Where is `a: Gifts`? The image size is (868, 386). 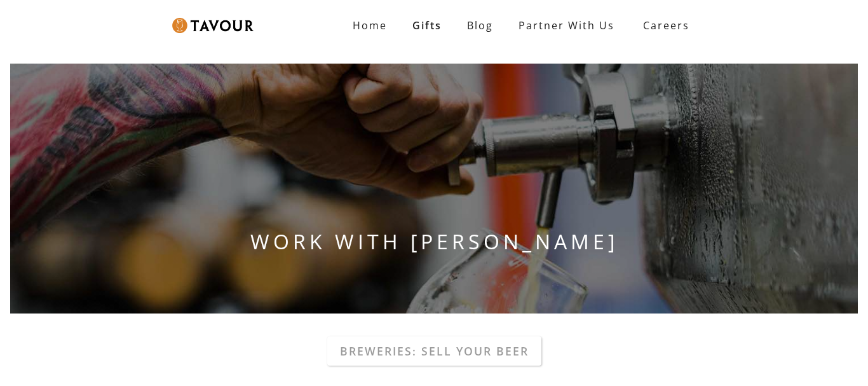 a: Gifts is located at coordinates (427, 25).